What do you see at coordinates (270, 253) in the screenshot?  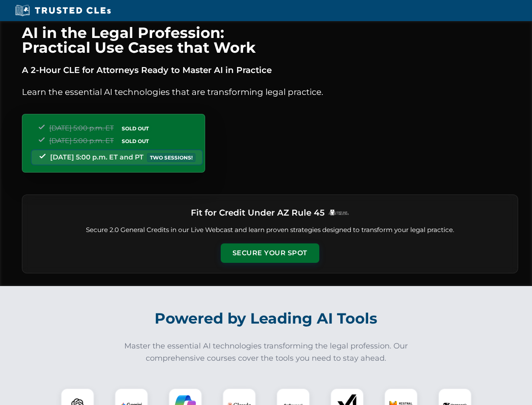 I see `button: Secure Your Spot` at bounding box center [270, 253].